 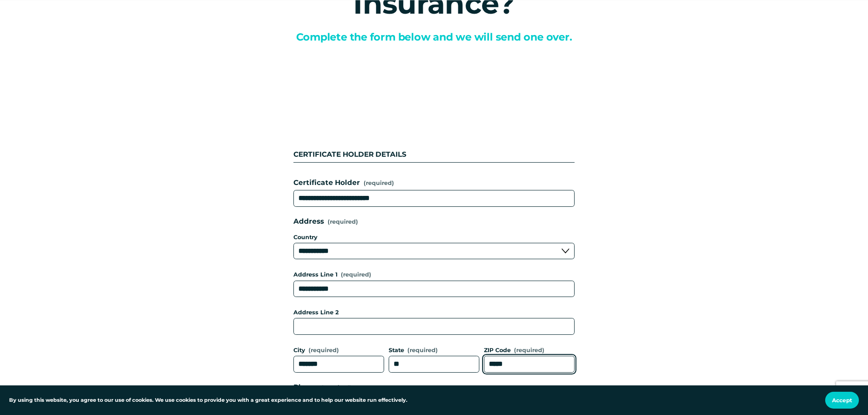 I want to click on div: ZIP Code, so click(x=530, y=350).